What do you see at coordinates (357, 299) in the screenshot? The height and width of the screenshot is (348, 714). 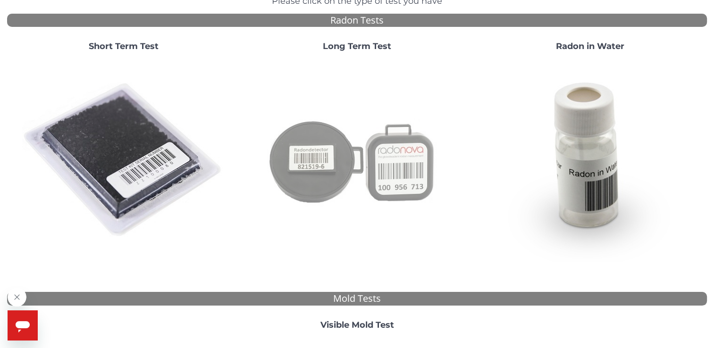 I see `div: Mold Tests` at bounding box center [357, 299].